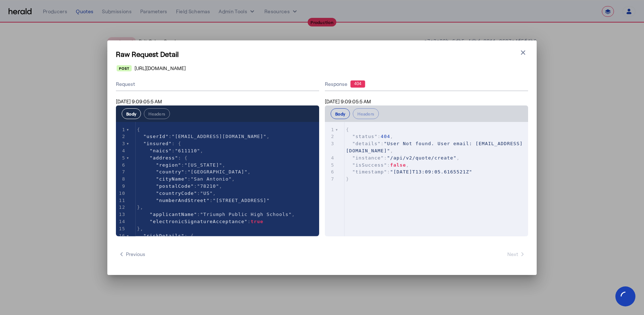 This screenshot has height=315, width=644. What do you see at coordinates (257, 221) in the screenshot?
I see `span: true` at bounding box center [257, 221].